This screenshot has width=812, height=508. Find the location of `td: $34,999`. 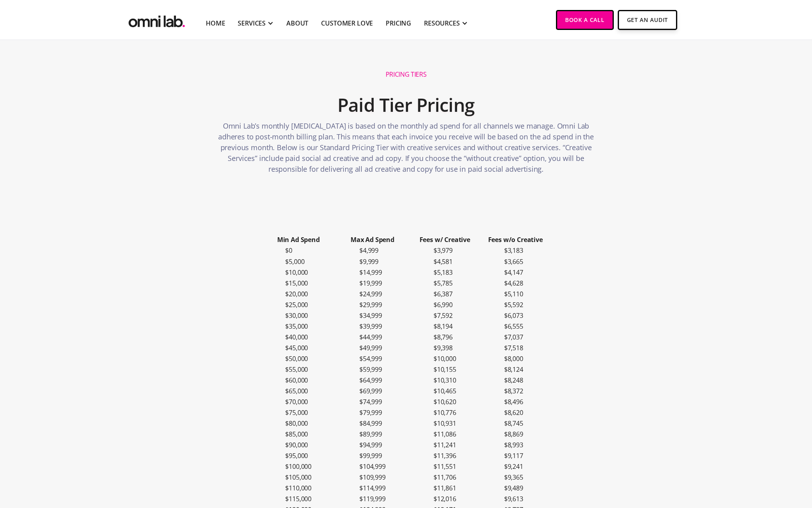

td: $34,999 is located at coordinates (373, 315).